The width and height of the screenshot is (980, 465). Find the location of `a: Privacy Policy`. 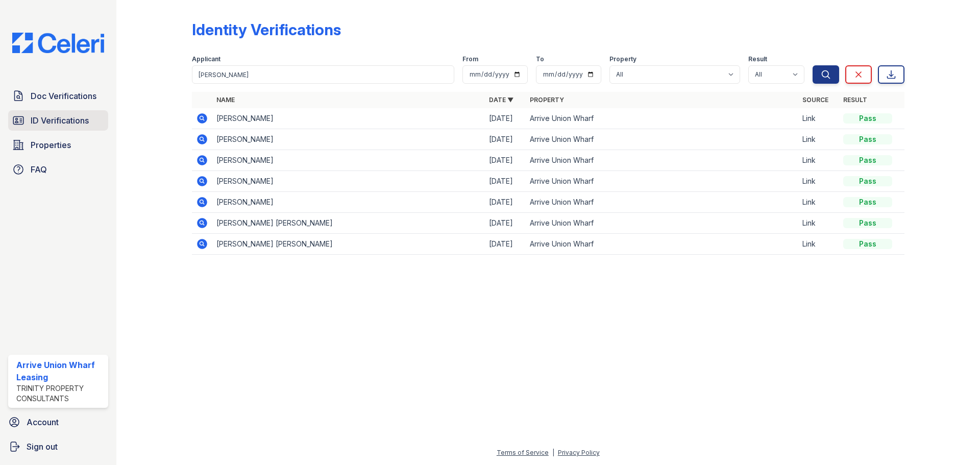

a: Privacy Policy is located at coordinates (579, 452).